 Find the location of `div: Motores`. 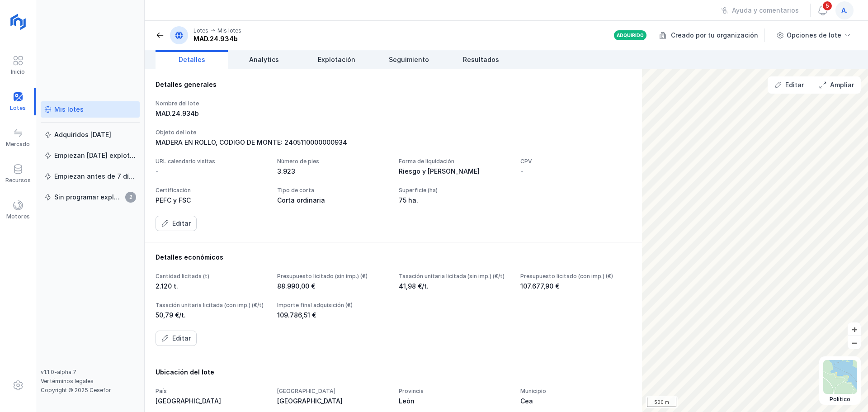

div: Motores is located at coordinates (18, 217).